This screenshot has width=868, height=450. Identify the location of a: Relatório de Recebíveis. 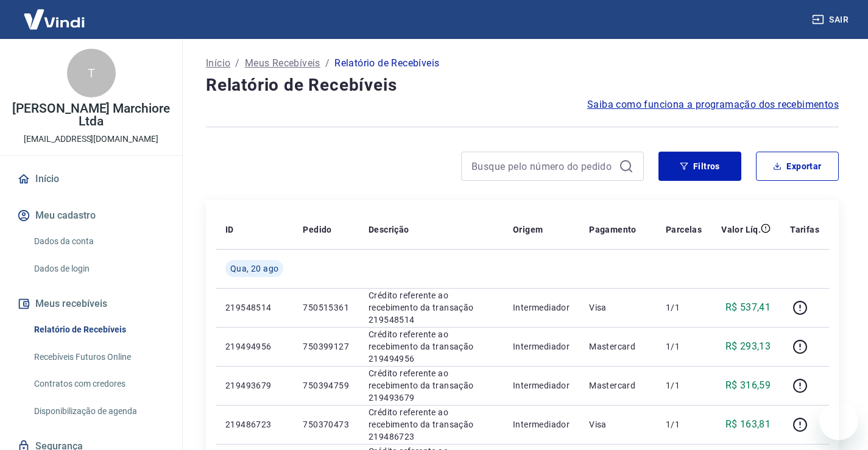
(98, 329).